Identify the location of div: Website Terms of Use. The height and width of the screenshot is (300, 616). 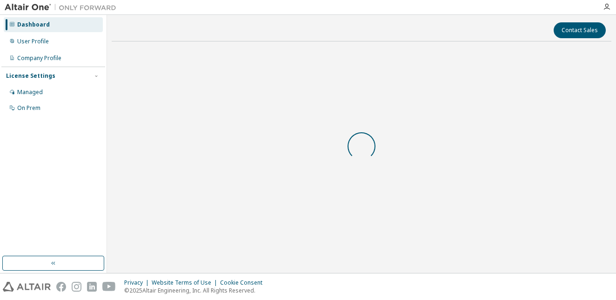
(186, 283).